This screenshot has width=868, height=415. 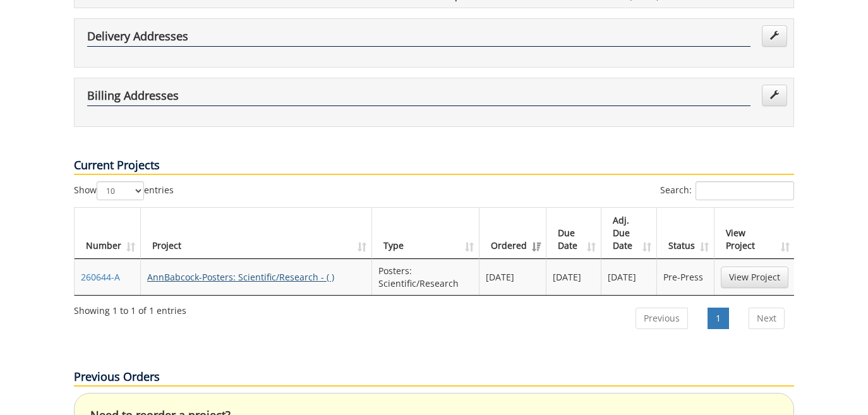 What do you see at coordinates (754, 277) in the screenshot?
I see `a: View Project` at bounding box center [754, 277].